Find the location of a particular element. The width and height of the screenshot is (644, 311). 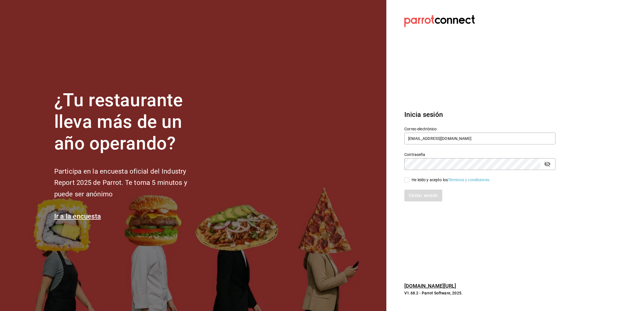

h2: Participa en la encuesta oficial del Industry Report 2025 de Parrot. Te toma 5 minutos y puede se... is located at coordinates (130, 183).